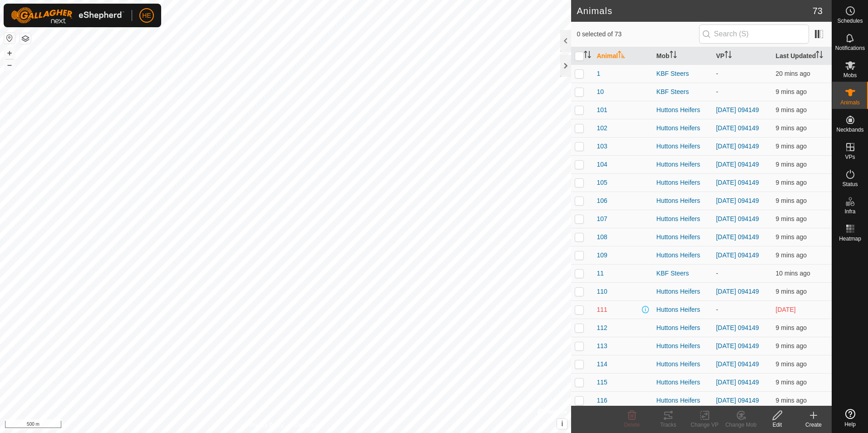 Image resolution: width=868 pixels, height=433 pixels. I want to click on span: 101, so click(601, 110).